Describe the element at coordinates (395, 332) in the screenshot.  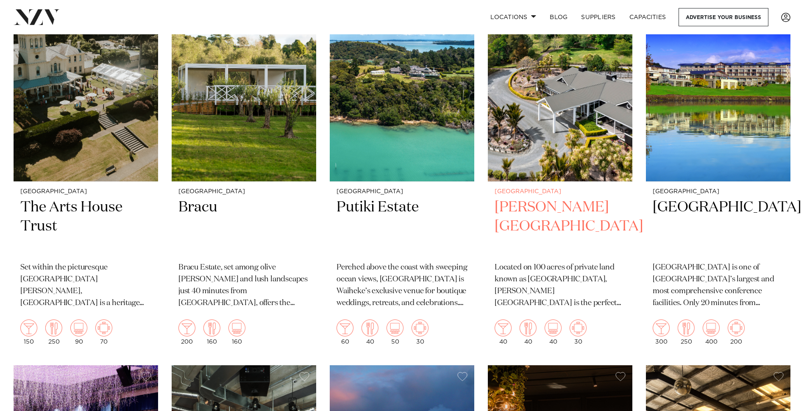
I see `div: 50` at that location.